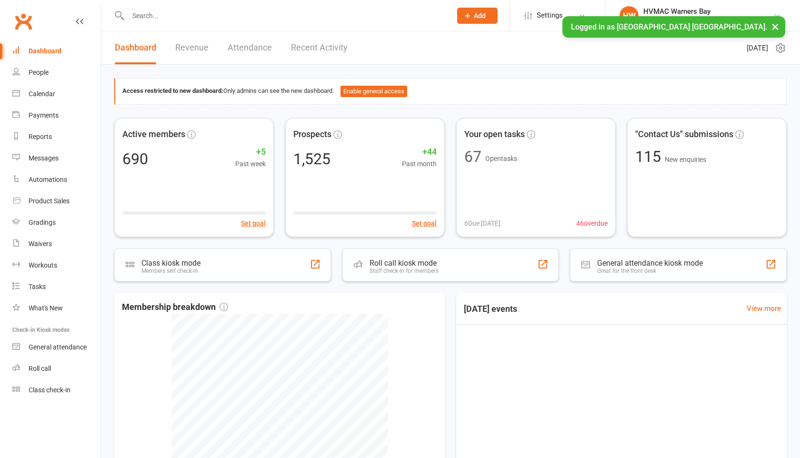  Describe the element at coordinates (171, 271) in the screenshot. I see `div: Members self check-in` at that location.